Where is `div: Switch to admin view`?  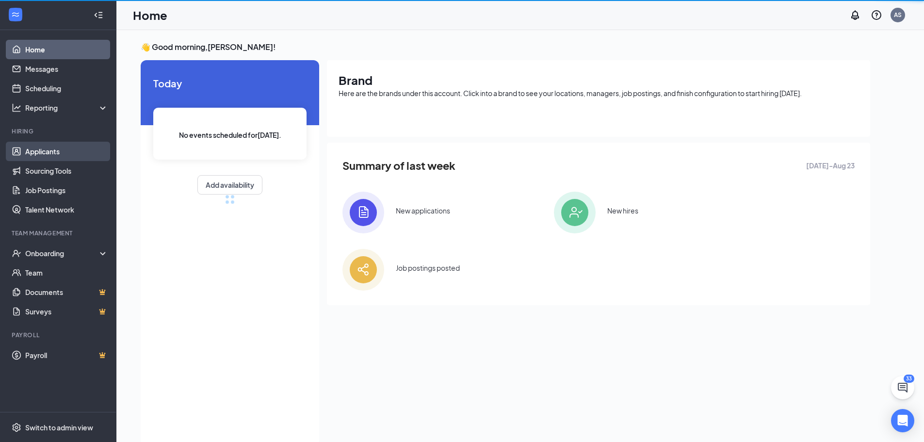
div: Switch to admin view is located at coordinates (59, 427).